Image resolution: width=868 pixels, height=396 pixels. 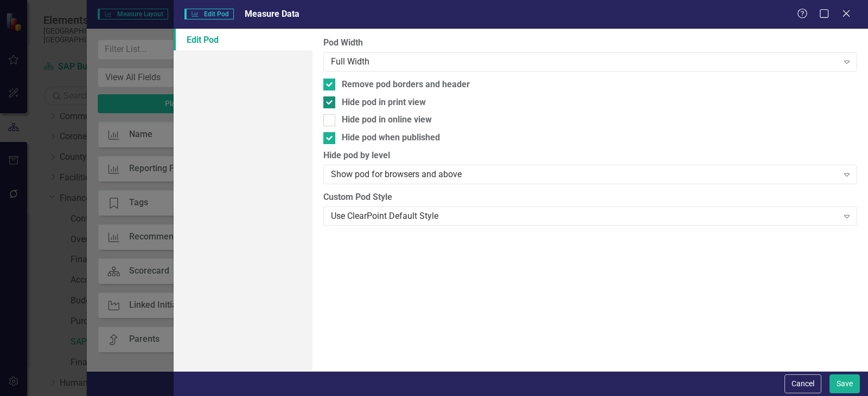 I want to click on div: Remove pod borders and header, so click(x=406, y=85).